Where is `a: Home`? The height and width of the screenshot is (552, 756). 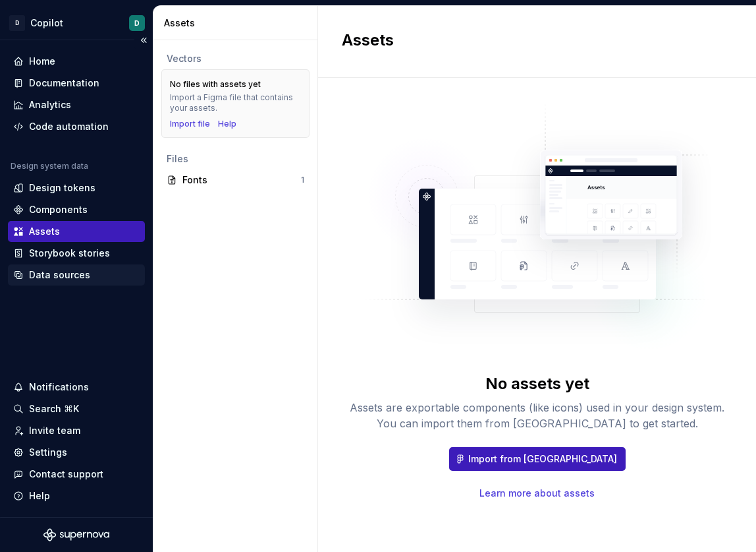
a: Home is located at coordinates (76, 61).